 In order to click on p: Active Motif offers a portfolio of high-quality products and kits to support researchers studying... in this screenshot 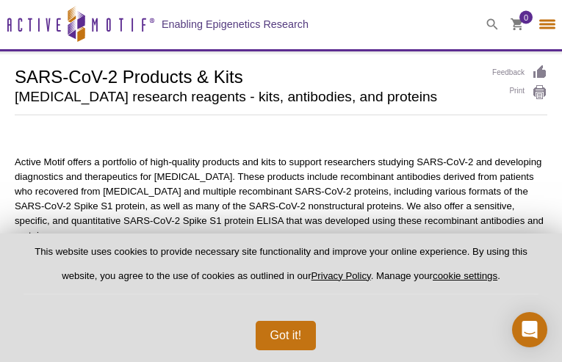, I will do `click(281, 199)`.